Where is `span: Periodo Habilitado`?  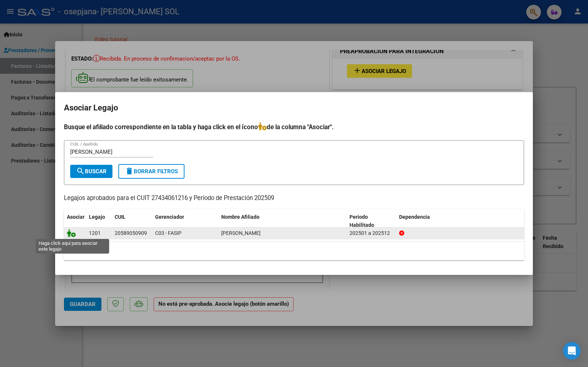
span: Periodo Habilitado is located at coordinates (362, 222).